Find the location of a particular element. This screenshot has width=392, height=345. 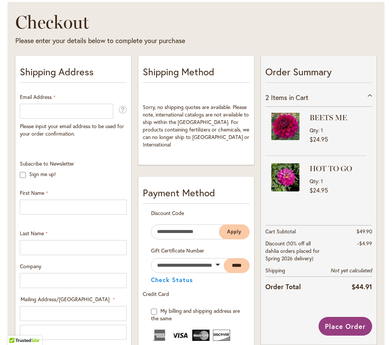

span: Apply is located at coordinates (234, 232).